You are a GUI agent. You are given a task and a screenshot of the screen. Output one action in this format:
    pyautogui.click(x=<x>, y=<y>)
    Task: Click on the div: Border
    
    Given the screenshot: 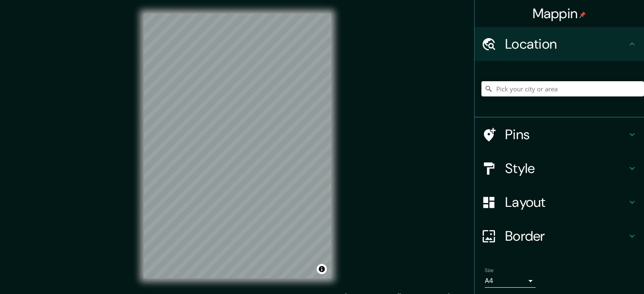 What is the action you would take?
    pyautogui.click(x=559, y=236)
    